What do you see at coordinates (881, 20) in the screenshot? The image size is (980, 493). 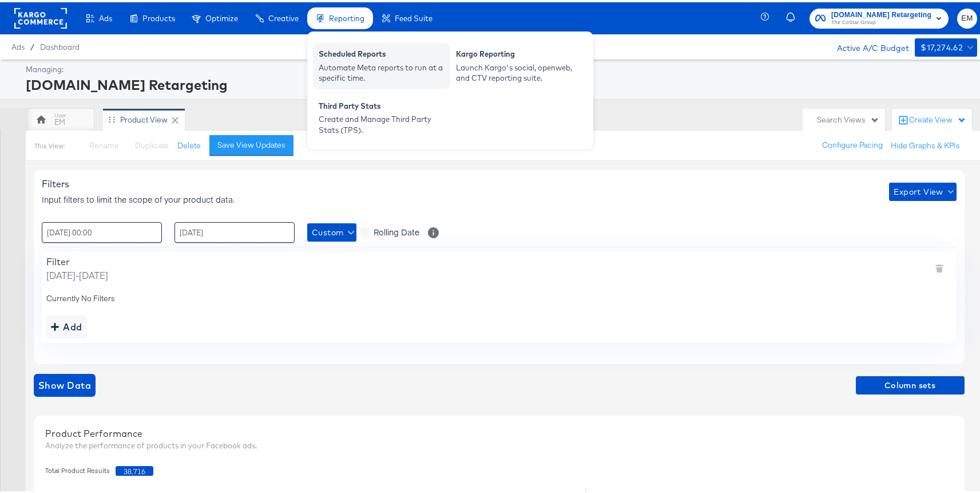 I see `span: The CoStar Group` at bounding box center [881, 20].